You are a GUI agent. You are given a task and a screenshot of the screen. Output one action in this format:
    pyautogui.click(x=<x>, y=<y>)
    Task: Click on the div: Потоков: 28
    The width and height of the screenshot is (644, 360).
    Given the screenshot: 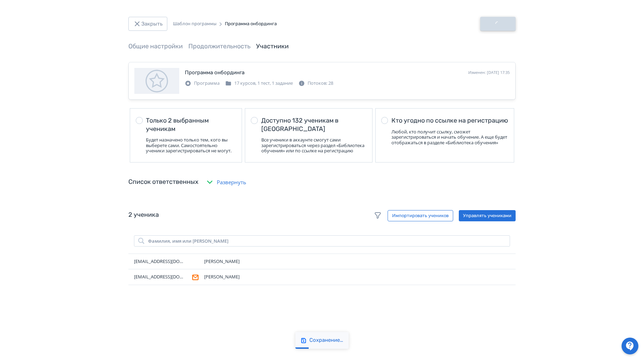 What is the action you would take?
    pyautogui.click(x=316, y=83)
    